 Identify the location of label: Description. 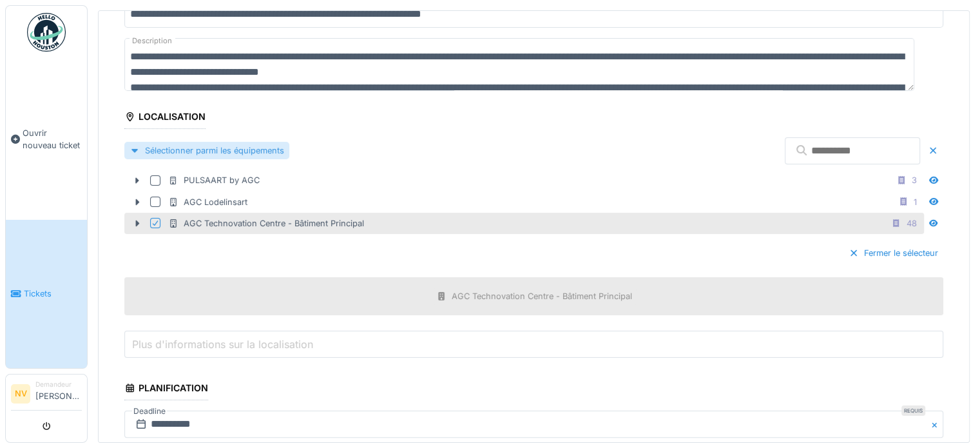
(152, 40).